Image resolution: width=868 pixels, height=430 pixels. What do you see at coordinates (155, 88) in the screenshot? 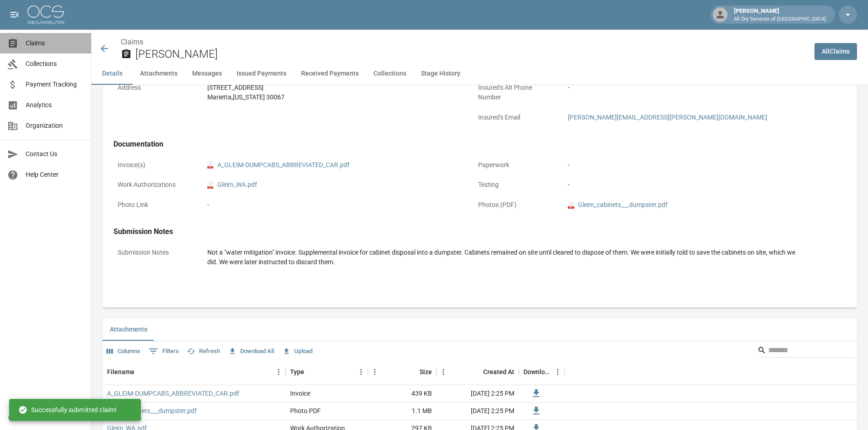
I see `p: Address` at bounding box center [155, 88].